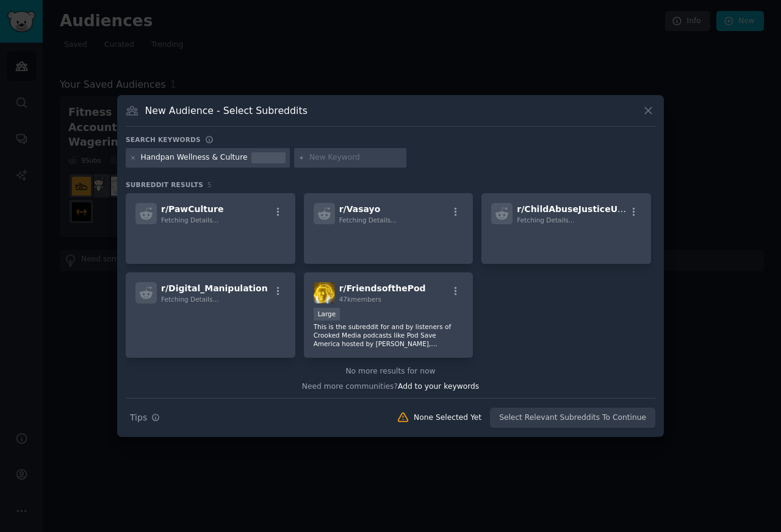 This screenshot has width=781, height=532. I want to click on button: Tips, so click(145, 417).